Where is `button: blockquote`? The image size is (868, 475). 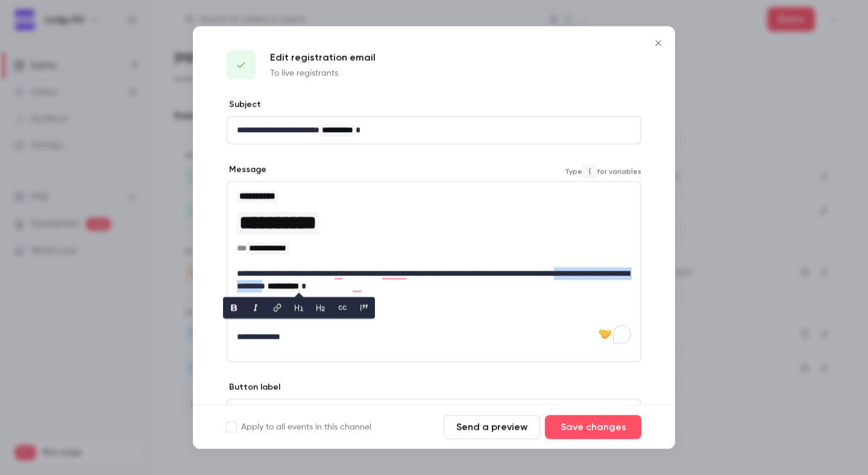
button: blockquote is located at coordinates (364, 307).